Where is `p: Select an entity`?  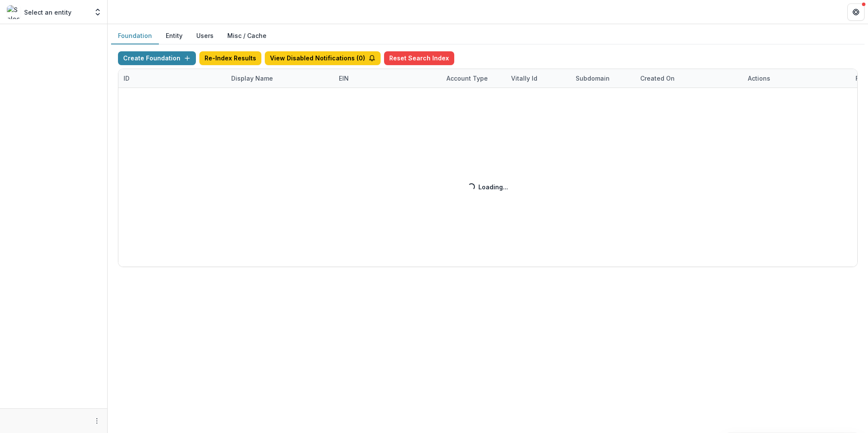 p: Select an entity is located at coordinates (48, 12).